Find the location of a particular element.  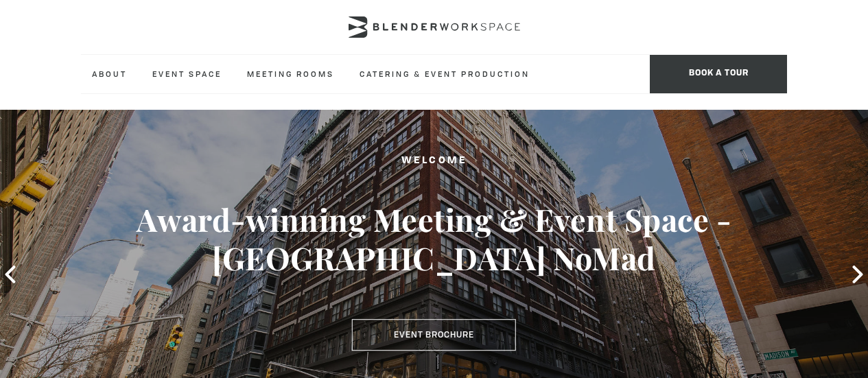

a: Meeting Rooms is located at coordinates (291, 73).